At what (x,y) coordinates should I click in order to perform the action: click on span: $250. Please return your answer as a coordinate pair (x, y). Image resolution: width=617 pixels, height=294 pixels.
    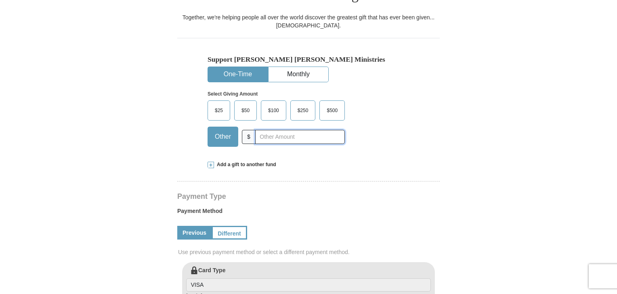
    Looking at the image, I should click on (303, 111).